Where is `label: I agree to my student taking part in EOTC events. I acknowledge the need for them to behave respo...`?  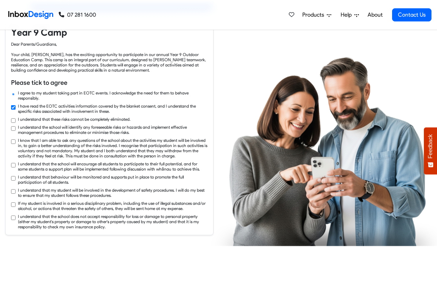
label: I agree to my student taking part in EOTC events. I acknowledge the need for them to behave respo... is located at coordinates (113, 95).